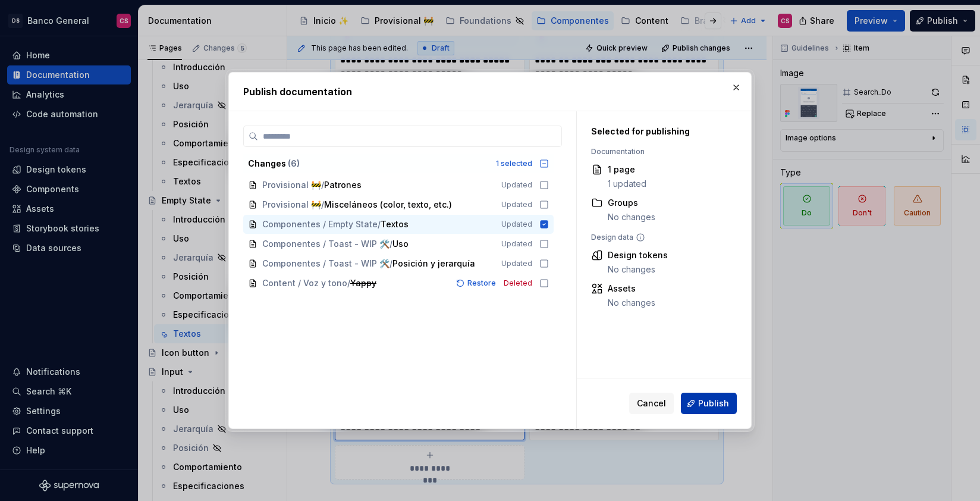 This screenshot has width=980, height=501. What do you see at coordinates (434, 264) in the screenshot?
I see `span: Posición y jerarquía` at bounding box center [434, 264].